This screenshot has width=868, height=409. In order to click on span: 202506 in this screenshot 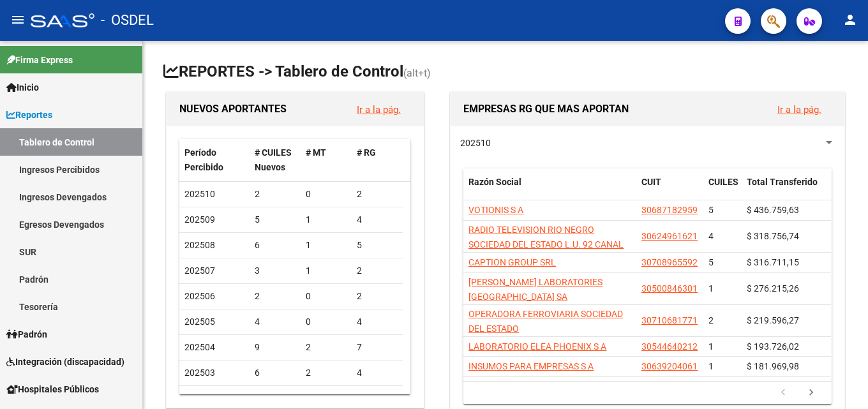, I will do `click(200, 296)`.